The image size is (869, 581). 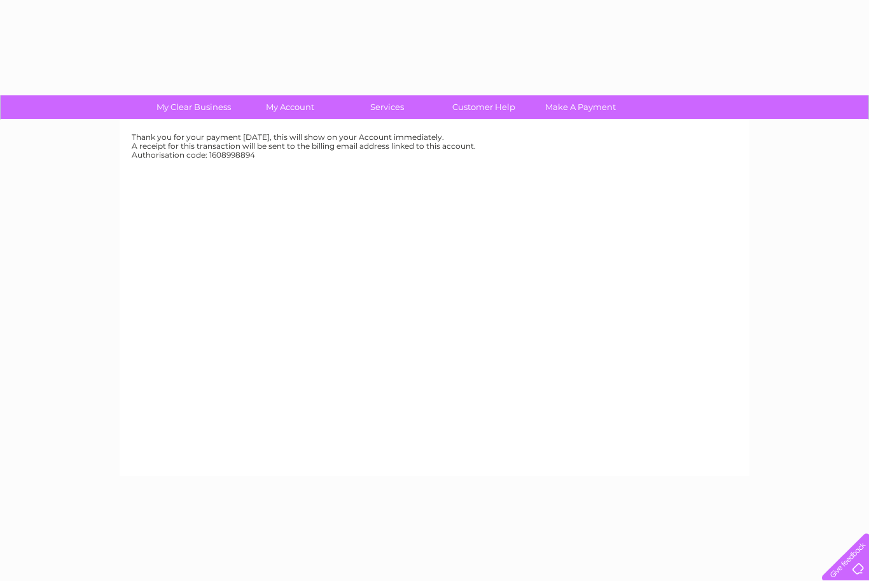 What do you see at coordinates (387, 107) in the screenshot?
I see `a: Services` at bounding box center [387, 107].